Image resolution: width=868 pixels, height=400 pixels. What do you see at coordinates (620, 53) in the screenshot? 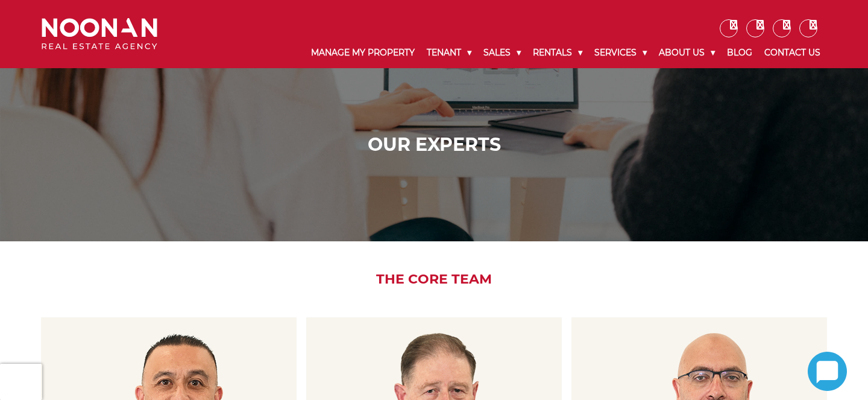
I see `a: Services` at bounding box center [620, 53].